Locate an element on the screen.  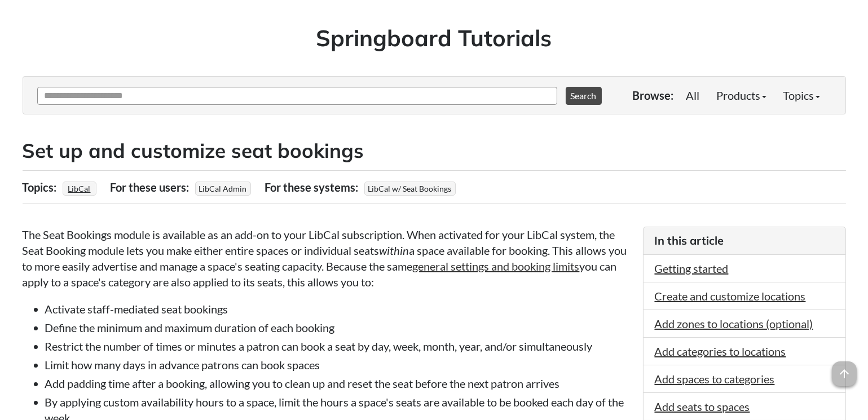
em: within is located at coordinates (394, 250).